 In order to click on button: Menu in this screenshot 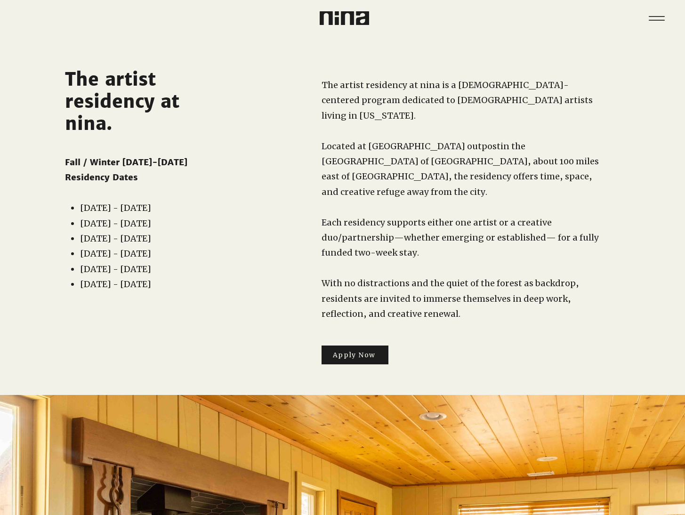, I will do `click(656, 18)`.